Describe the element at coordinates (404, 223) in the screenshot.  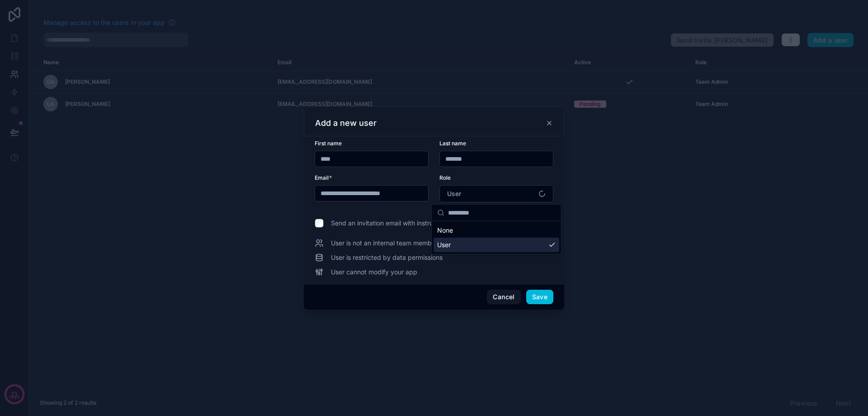
I see `span: Send an invitation email with instructions to log in` at that location.